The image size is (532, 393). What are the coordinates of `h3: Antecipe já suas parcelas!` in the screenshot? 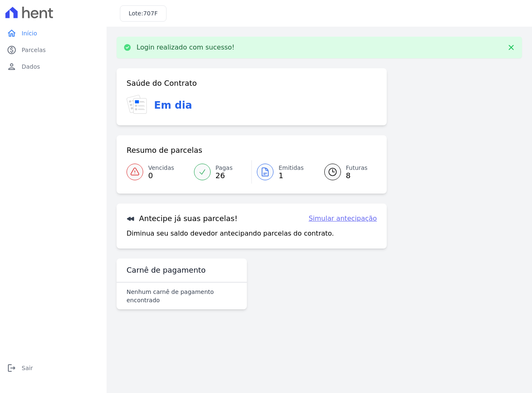 It's located at (182, 219).